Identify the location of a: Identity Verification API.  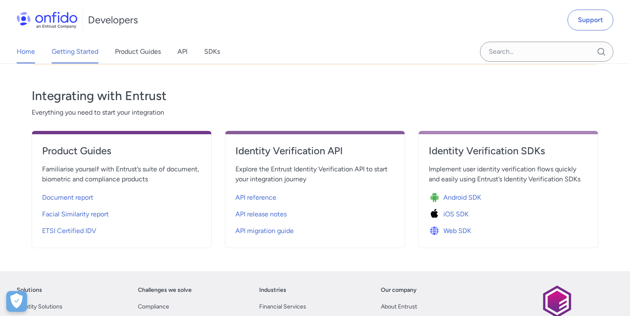
(315, 154).